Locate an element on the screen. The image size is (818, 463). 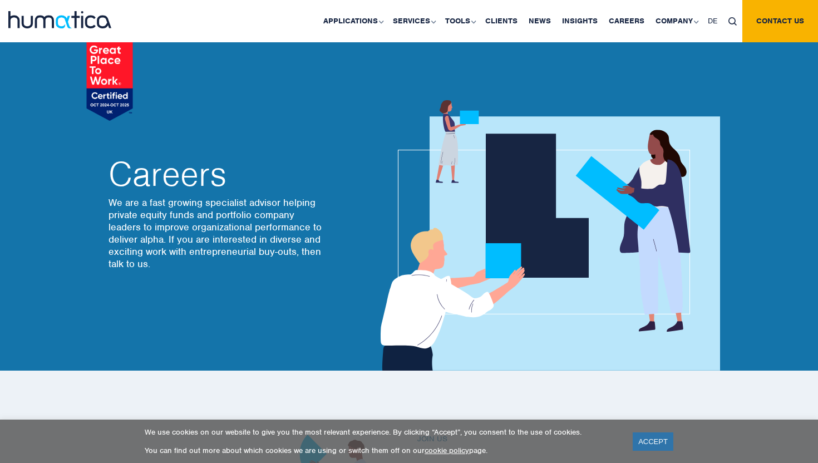
p: You can find out more about which cookies we are using or switch them off on our page. is located at coordinates (382, 450).